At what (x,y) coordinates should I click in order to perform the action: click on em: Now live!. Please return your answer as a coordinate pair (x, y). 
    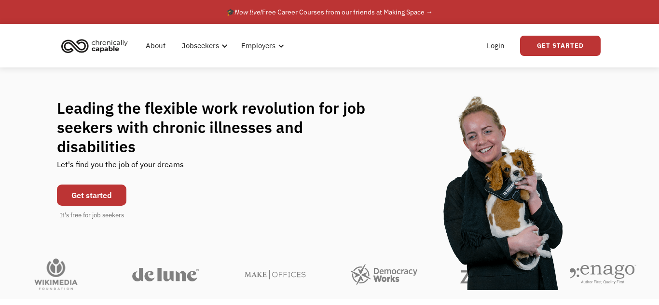
    Looking at the image, I should click on (248, 12).